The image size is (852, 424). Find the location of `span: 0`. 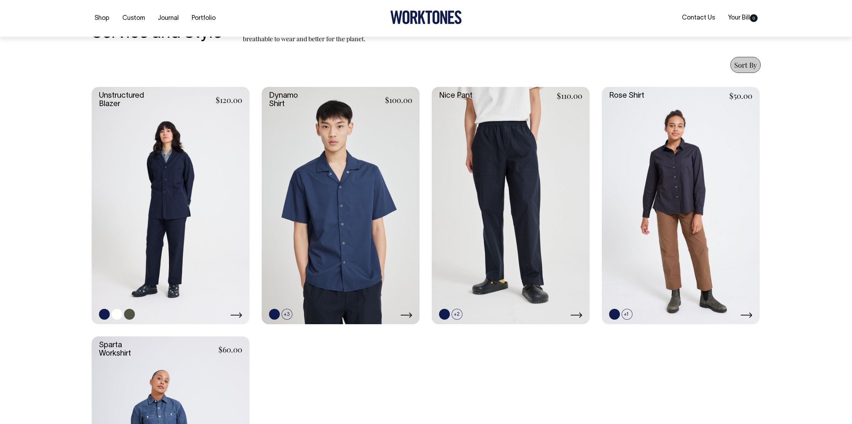

span: 0 is located at coordinates (754, 18).